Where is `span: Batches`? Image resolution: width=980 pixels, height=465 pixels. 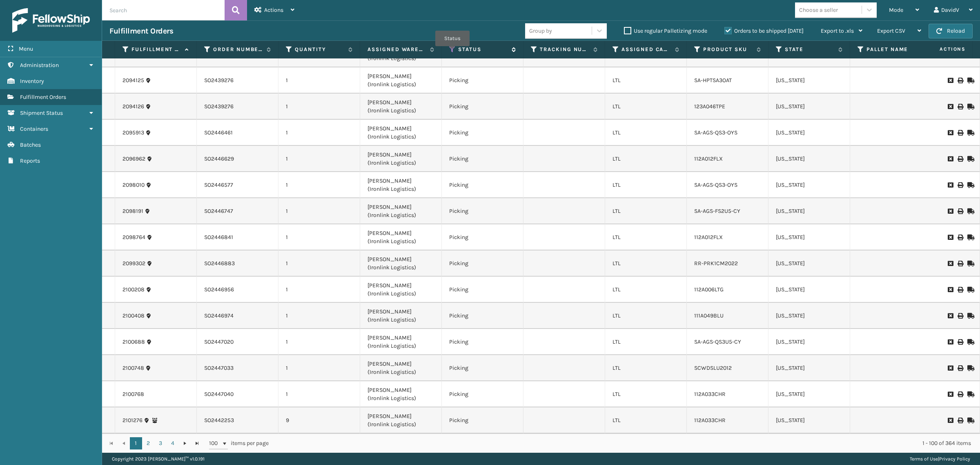
span: Batches is located at coordinates (30, 144).